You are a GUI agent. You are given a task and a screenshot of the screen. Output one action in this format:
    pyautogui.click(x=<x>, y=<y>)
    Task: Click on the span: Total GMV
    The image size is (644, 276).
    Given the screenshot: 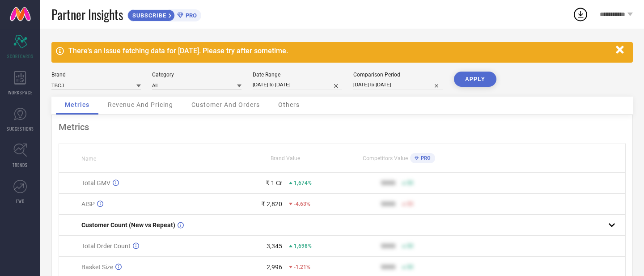 What is the action you would take?
    pyautogui.click(x=96, y=183)
    